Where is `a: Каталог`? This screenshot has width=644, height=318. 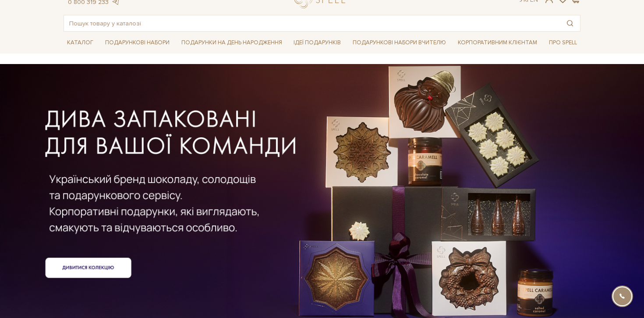
a: Каталог is located at coordinates (80, 43).